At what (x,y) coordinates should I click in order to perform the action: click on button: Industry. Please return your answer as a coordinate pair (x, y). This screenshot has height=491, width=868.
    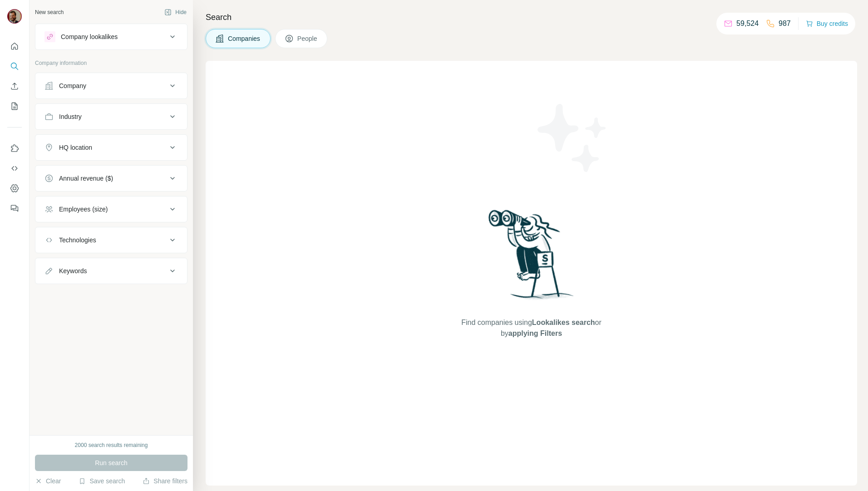
    Looking at the image, I should click on (111, 117).